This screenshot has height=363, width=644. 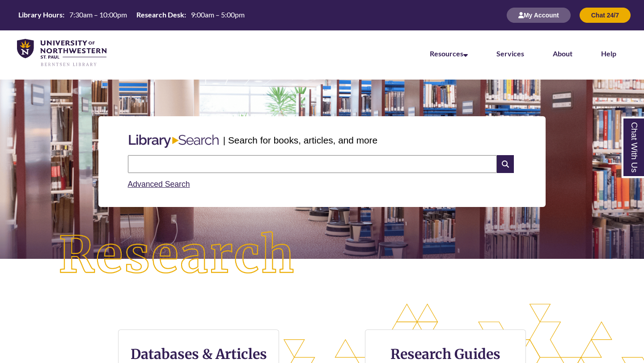 What do you see at coordinates (131, 15) in the screenshot?
I see `a: Hours Today` at bounding box center [131, 15].